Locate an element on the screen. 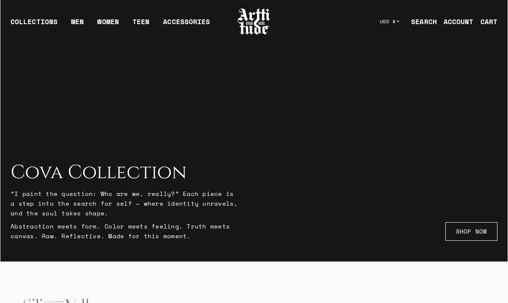  a: TEEN is located at coordinates (141, 25).